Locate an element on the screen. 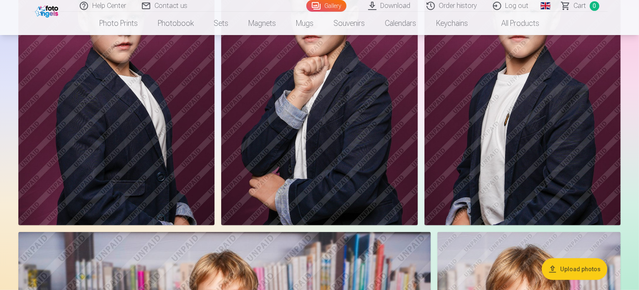 Image resolution: width=639 pixels, height=290 pixels. a: Calendars is located at coordinates (401, 23).